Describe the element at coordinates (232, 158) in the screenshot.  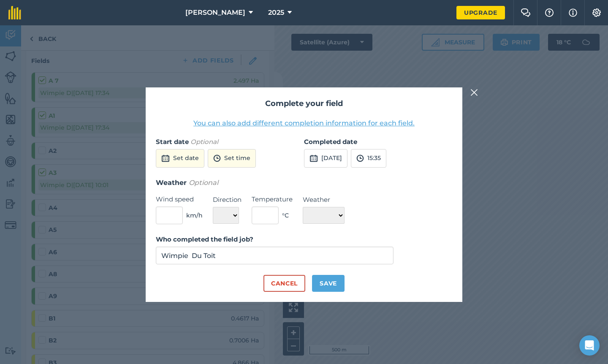
I see `button: Set time` at that location.